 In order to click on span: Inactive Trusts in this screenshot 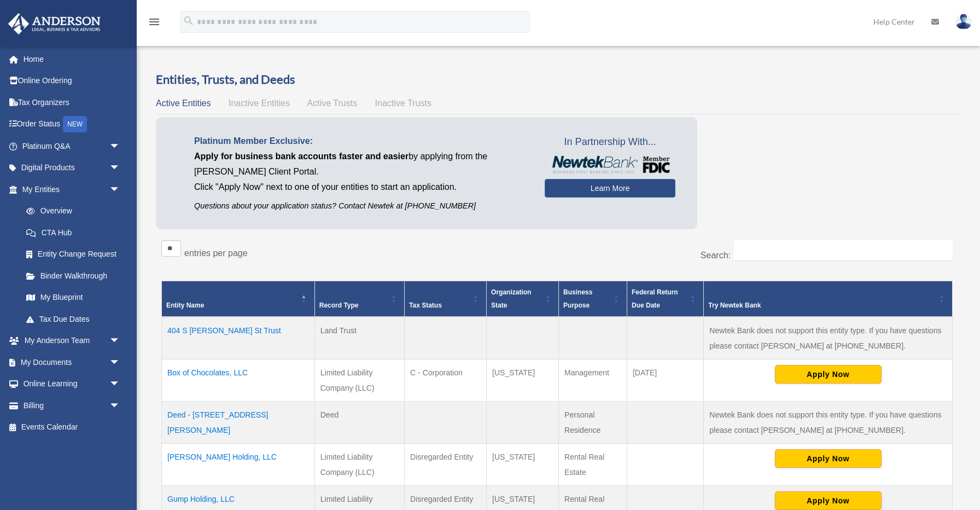, I will do `click(403, 103)`.